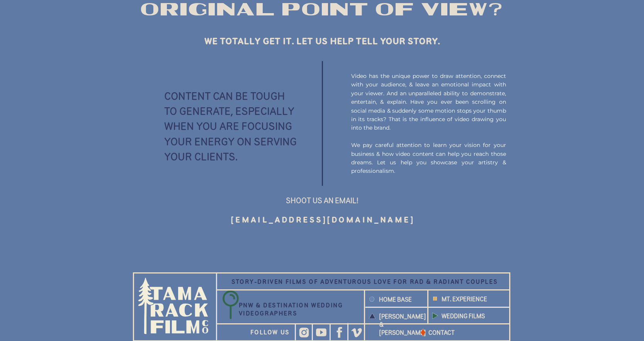 The width and height of the screenshot is (644, 341). Describe the element at coordinates (428, 124) in the screenshot. I see `p: Video has the unique power to draw attention, connect with your audience, & leave an emotional im...` at that location.